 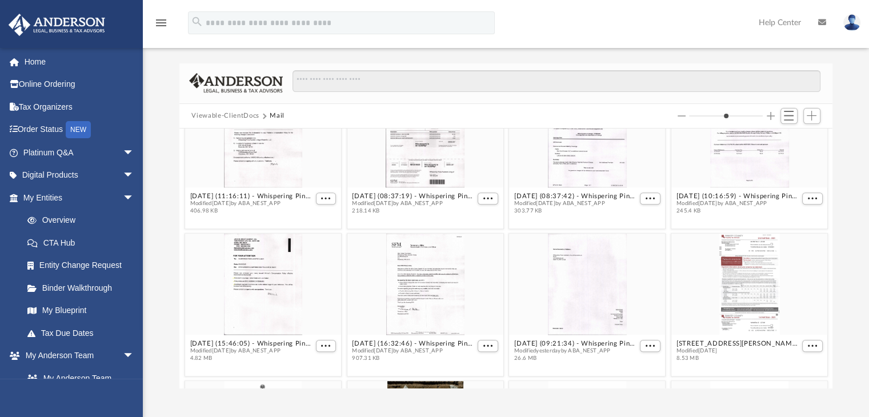 What do you see at coordinates (413, 358) in the screenshot?
I see `span: 907.31 KB` at bounding box center [413, 358].